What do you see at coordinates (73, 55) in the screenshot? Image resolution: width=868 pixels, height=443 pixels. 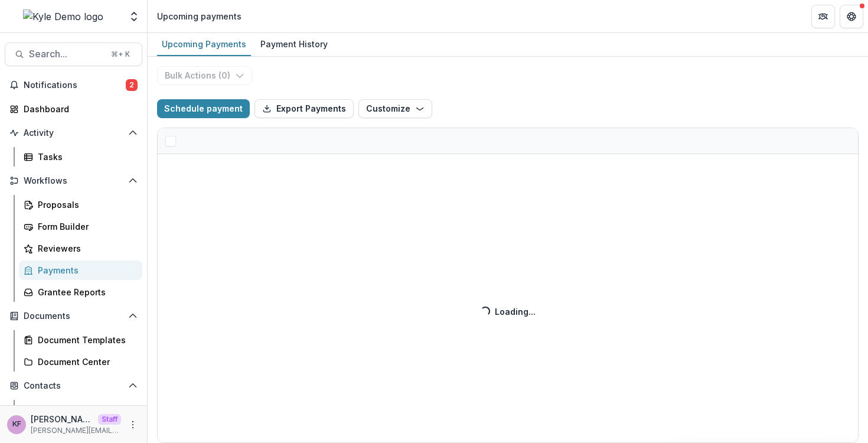 I see `button: Search...` at bounding box center [73, 55].